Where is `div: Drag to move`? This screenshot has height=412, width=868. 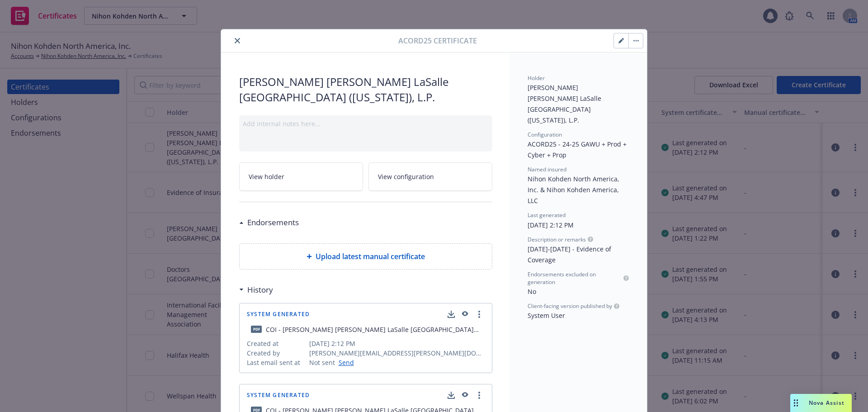
div: Drag to move is located at coordinates (796, 402).